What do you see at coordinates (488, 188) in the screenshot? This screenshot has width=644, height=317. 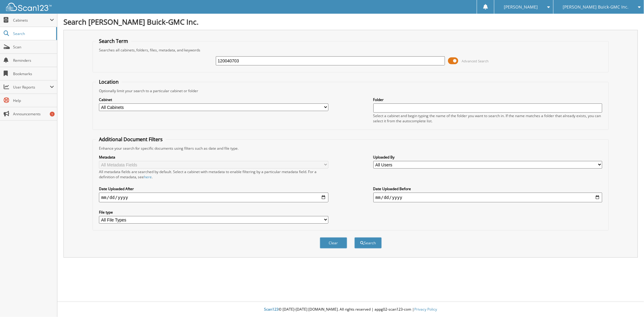 I see `label: Date Uploaded Before` at bounding box center [488, 188].